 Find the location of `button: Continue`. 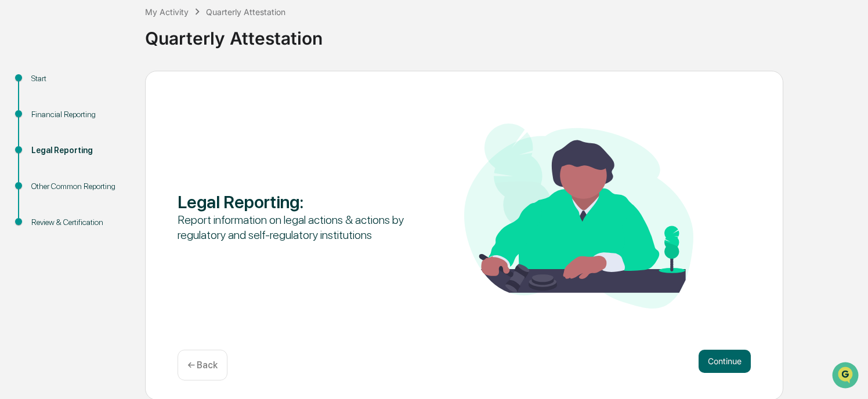

button: Continue is located at coordinates (725, 362).